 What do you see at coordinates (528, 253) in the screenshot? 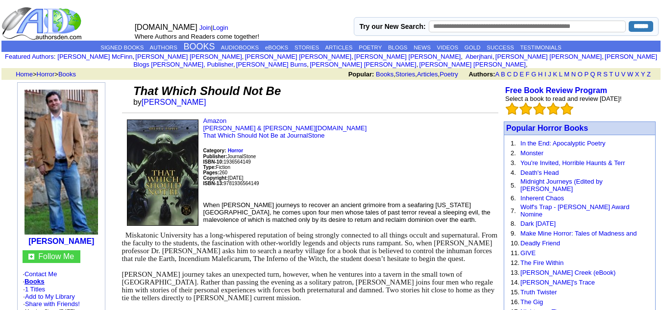
I see `a: GIVE` at bounding box center [528, 253].